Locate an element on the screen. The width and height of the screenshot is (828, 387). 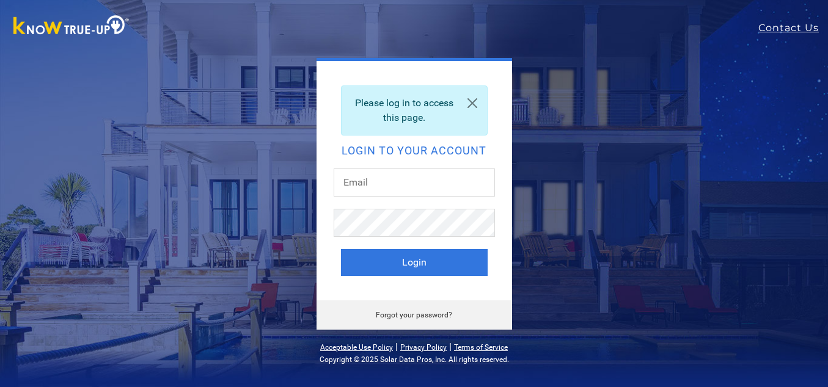
a: Privacy Policy is located at coordinates (423, 348).